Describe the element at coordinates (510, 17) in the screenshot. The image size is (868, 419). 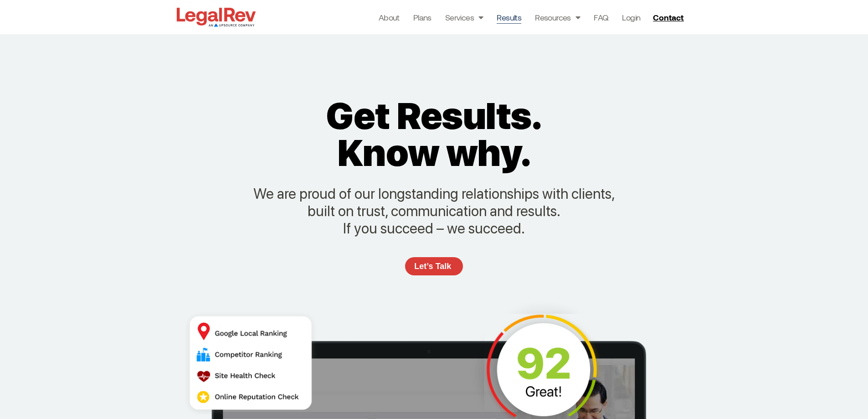
I see `nav: Menu` at that location.